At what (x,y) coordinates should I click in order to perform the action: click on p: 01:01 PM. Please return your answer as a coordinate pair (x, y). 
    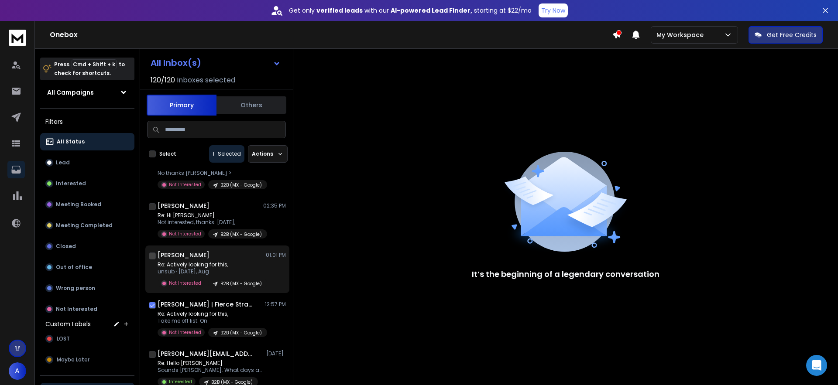
    Looking at the image, I should click on (276, 255).